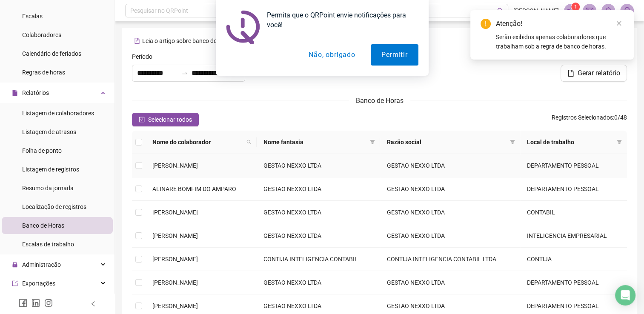 The width and height of the screenshot is (644, 314). What do you see at coordinates (340, 20) in the screenshot?
I see `div: Permita que o QRPoint envie notificações para você!` at bounding box center [340, 20].